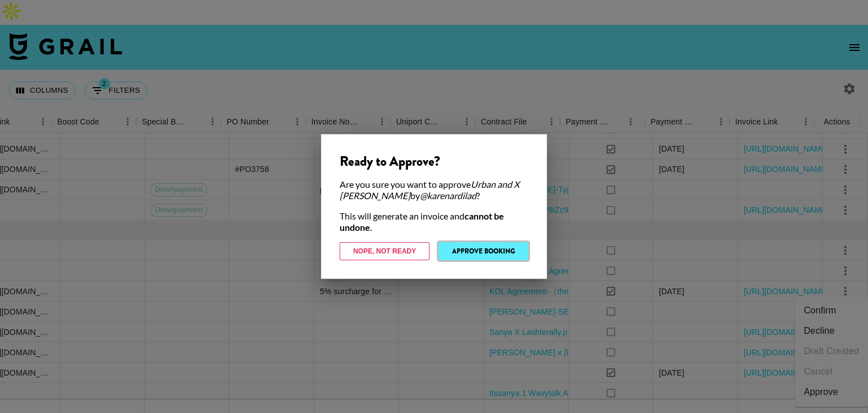 This screenshot has height=413, width=868. I want to click on div: Ready to Approve?, so click(434, 162).